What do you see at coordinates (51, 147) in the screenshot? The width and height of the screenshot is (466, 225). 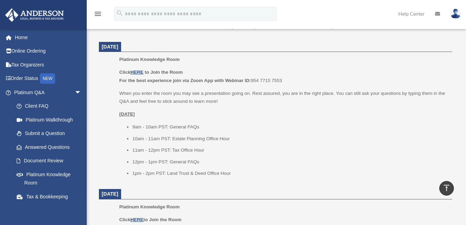 I see `a: Answered Questions` at bounding box center [51, 147].